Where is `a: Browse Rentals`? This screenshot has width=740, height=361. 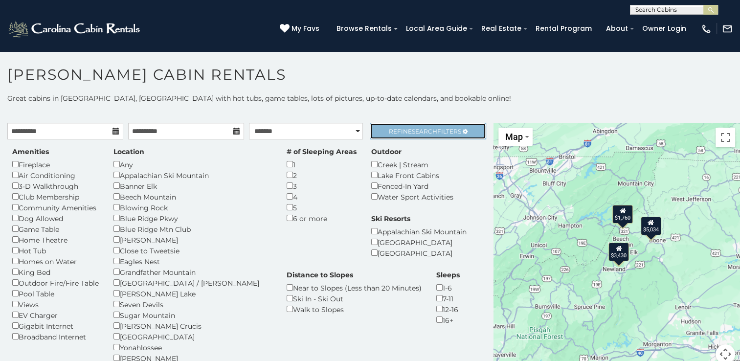
a: Browse Rentals is located at coordinates (364, 28).